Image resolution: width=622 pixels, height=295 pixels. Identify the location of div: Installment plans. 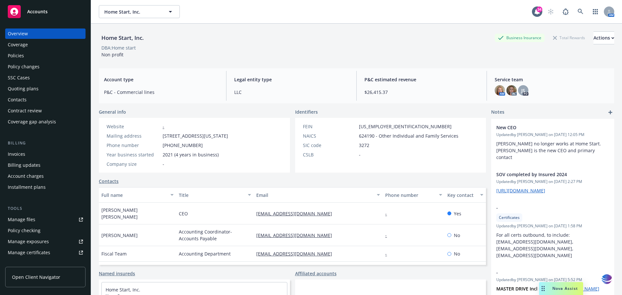
(27, 187).